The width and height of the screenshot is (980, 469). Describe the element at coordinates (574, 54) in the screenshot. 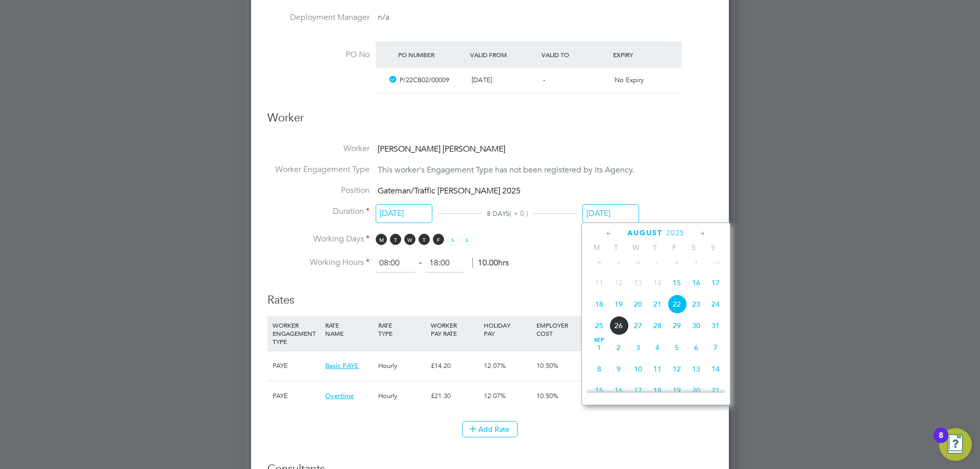

I see `div: Valid To` at that location.